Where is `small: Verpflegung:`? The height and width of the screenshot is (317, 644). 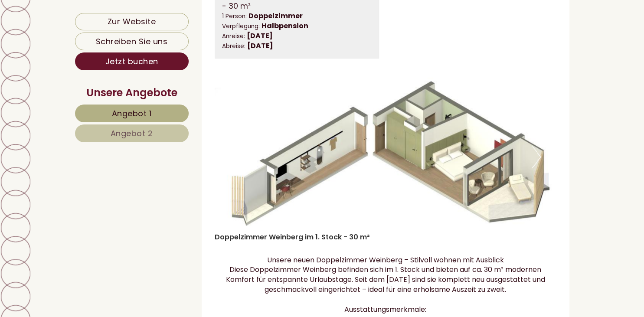 small: Verpflegung: is located at coordinates (241, 26).